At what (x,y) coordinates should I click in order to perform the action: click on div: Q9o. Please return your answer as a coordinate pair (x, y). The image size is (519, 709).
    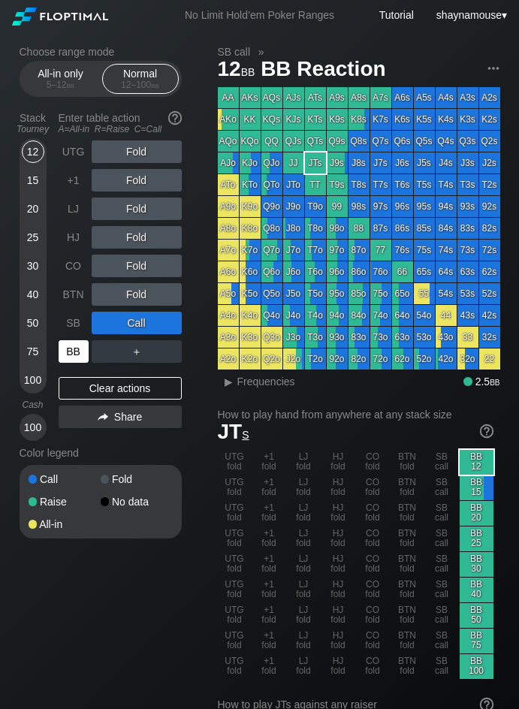
    Looking at the image, I should click on (272, 206).